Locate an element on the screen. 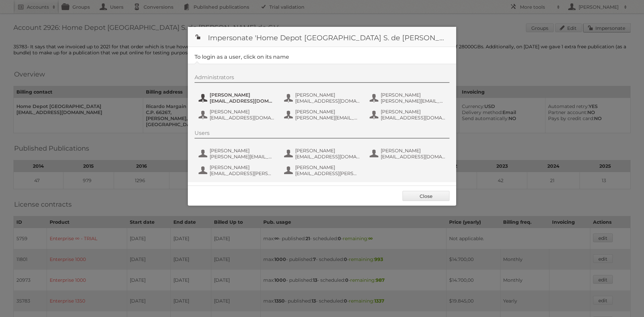 Image resolution: width=644 pixels, height=317 pixels. div: Users is located at coordinates (322, 134).